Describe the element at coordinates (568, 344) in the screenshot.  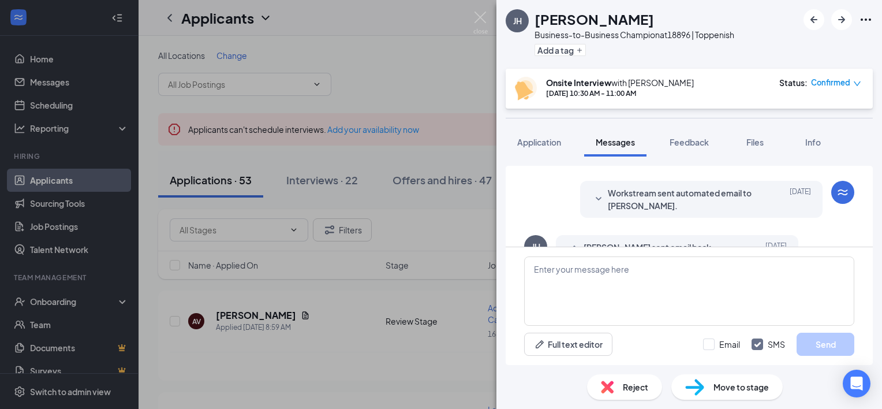
I see `button: Full text editorPen` at that location.